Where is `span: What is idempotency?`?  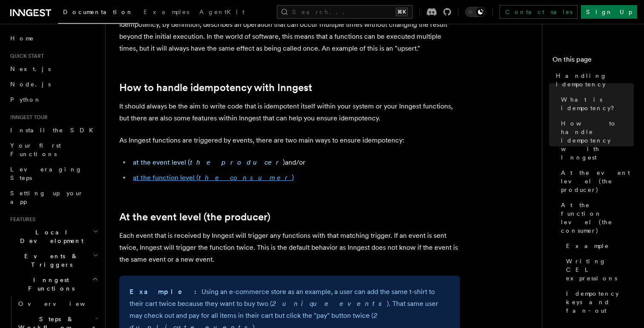
span: What is idempotency? is located at coordinates (597, 104).